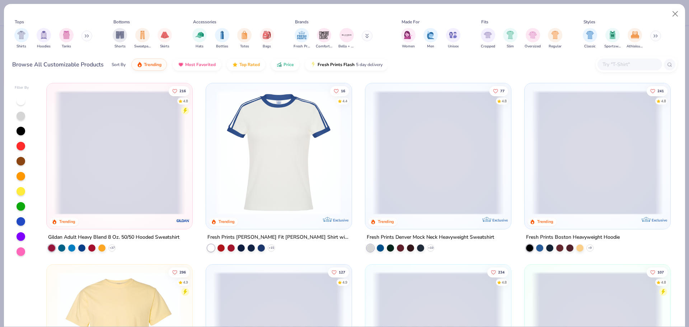 The image size is (689, 327). What do you see at coordinates (532, 35) in the screenshot?
I see `img: Oversized Image` at bounding box center [532, 35].